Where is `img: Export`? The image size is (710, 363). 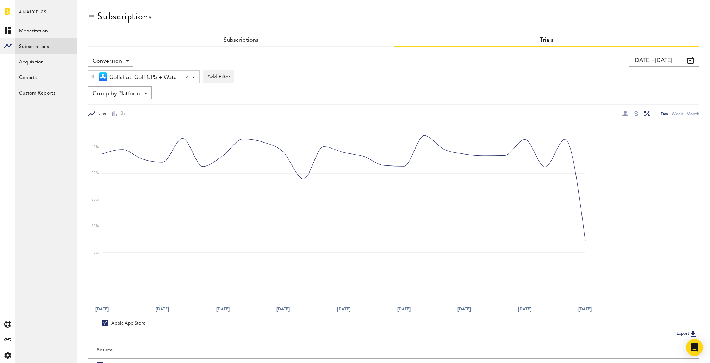 img: Export is located at coordinates (693, 333).